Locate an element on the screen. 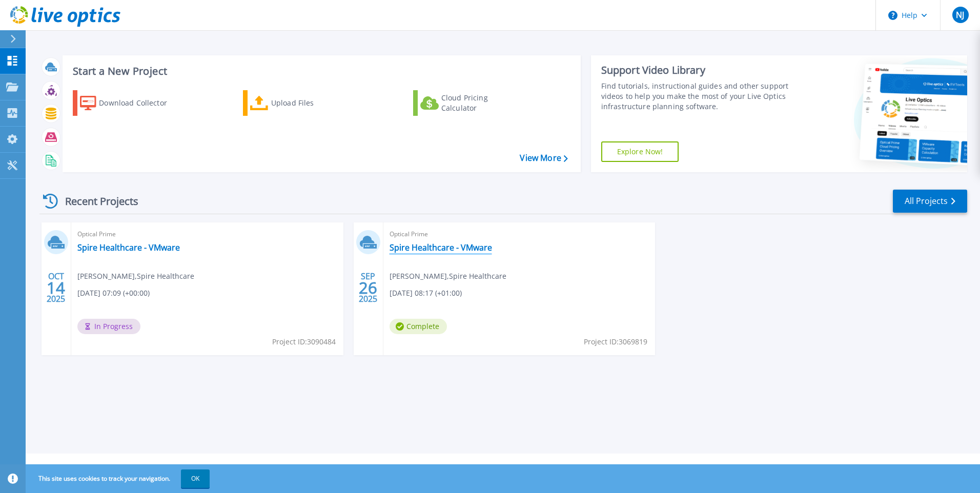 Image resolution: width=980 pixels, height=493 pixels. div: SEP 2025 is located at coordinates (368, 287).